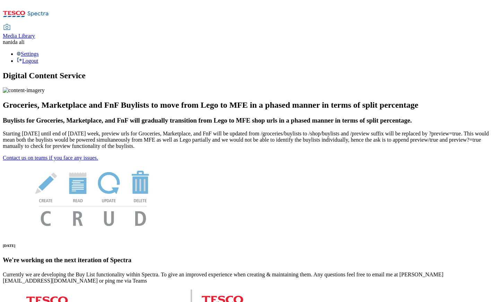 Image resolution: width=494 pixels, height=302 pixels. What do you see at coordinates (247, 105) in the screenshot?
I see `h2: Groceries, Marketplace and FnF Buylists to move from Lego to MFE in a phased manner in terms of s...` at bounding box center [247, 105].